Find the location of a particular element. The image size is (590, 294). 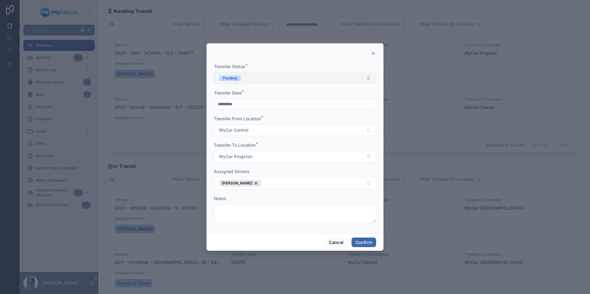

span: Assigned Drivers is located at coordinates (232, 172).